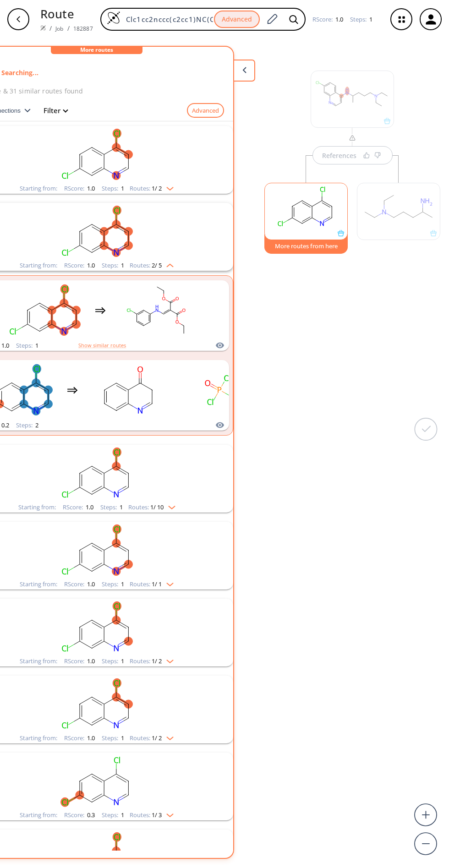  I want to click on input: Enter SMILES, so click(167, 19).